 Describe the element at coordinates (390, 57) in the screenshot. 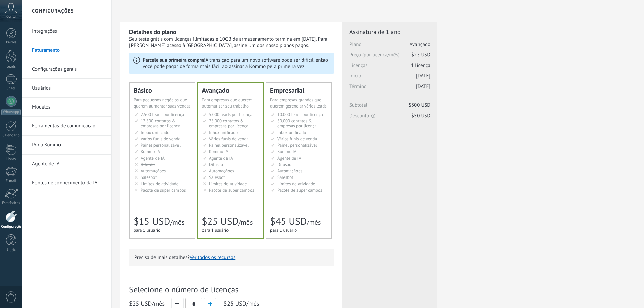

I see `span: Preço (por licença/mês)` at that location.